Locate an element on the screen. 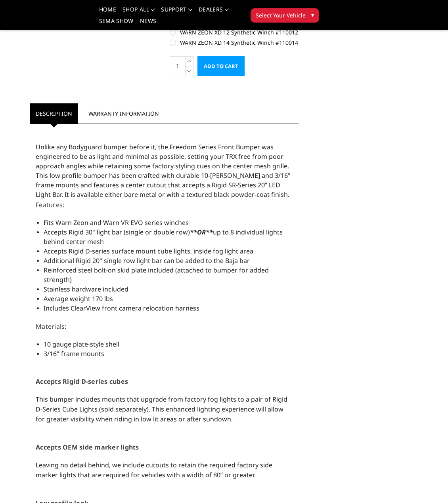  span: Average weight 170 lbs is located at coordinates (78, 299).